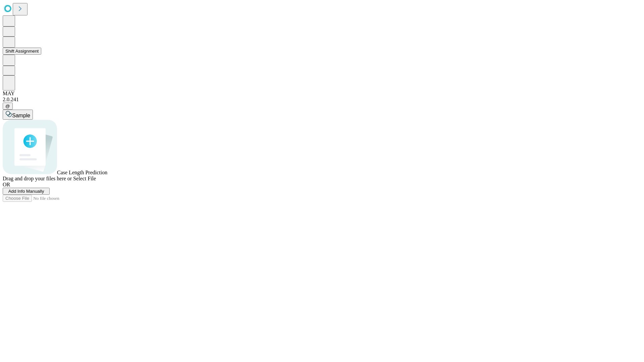 The height and width of the screenshot is (362, 644). What do you see at coordinates (21, 115) in the screenshot?
I see `span: Sample` at bounding box center [21, 115].